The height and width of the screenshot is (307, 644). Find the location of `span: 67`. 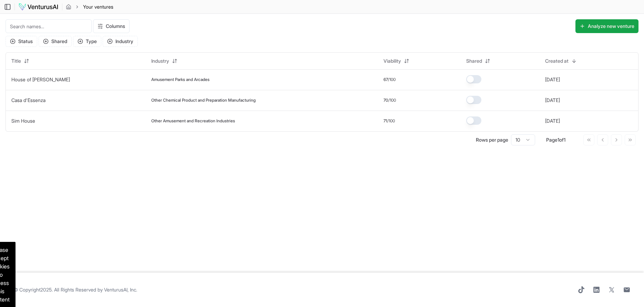

span: 67 is located at coordinates (385, 80).